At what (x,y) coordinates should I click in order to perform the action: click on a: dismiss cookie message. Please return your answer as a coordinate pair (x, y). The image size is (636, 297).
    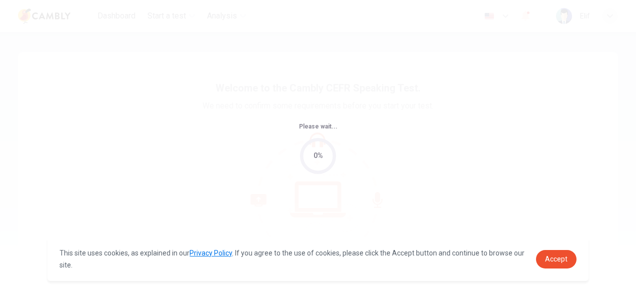
    Looking at the image, I should click on (556, 259).